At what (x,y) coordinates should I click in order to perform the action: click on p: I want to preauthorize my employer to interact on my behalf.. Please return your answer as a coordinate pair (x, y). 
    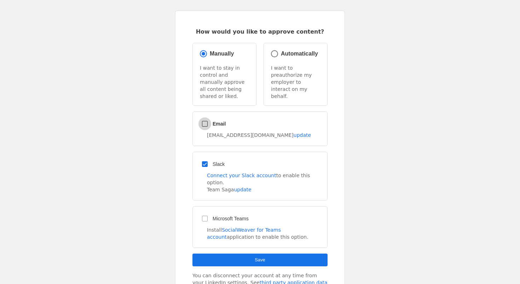
    Looking at the image, I should click on (295, 82).